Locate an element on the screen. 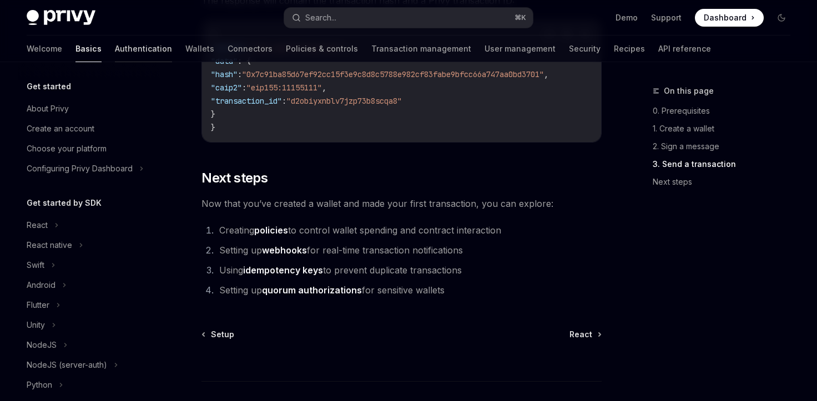 The width and height of the screenshot is (817, 401). div: Swift is located at coordinates (36, 265).